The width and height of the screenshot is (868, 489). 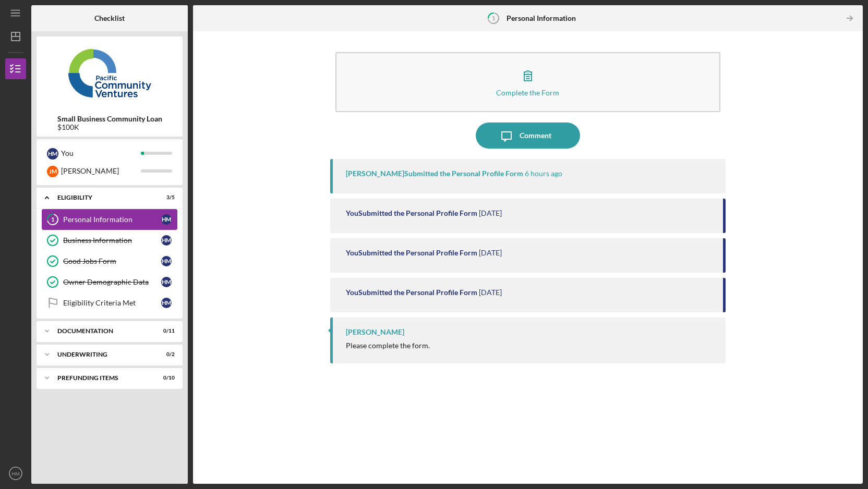 I want to click on a: Business InformationHM, so click(x=110, y=241).